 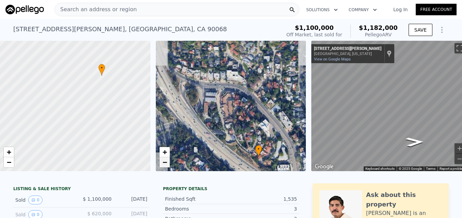 I want to click on button: SAVE, so click(x=420, y=30).